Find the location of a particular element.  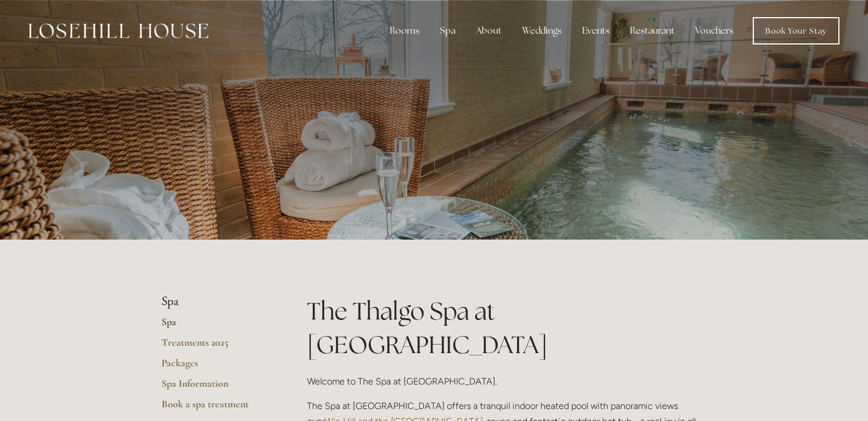

img: Losehill House is located at coordinates (118, 31).